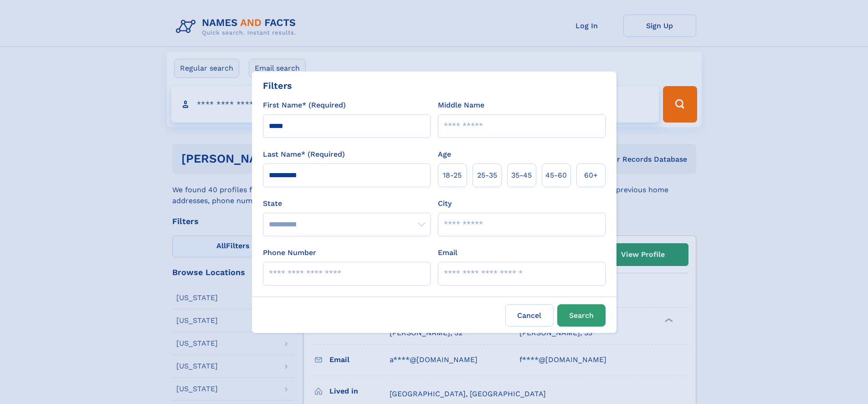 This screenshot has width=868, height=404. I want to click on span: 18‑25, so click(452, 175).